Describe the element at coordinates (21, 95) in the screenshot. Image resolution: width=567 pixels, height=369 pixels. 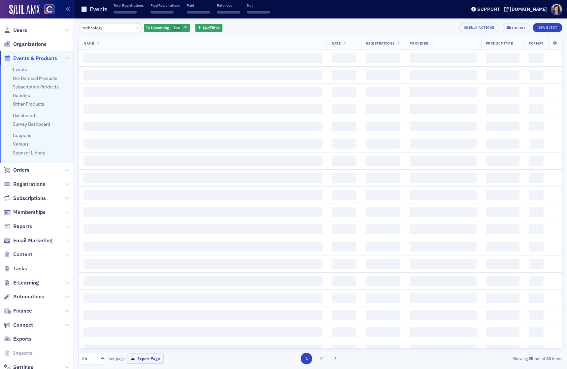
I see `a: Bundles` at that location.